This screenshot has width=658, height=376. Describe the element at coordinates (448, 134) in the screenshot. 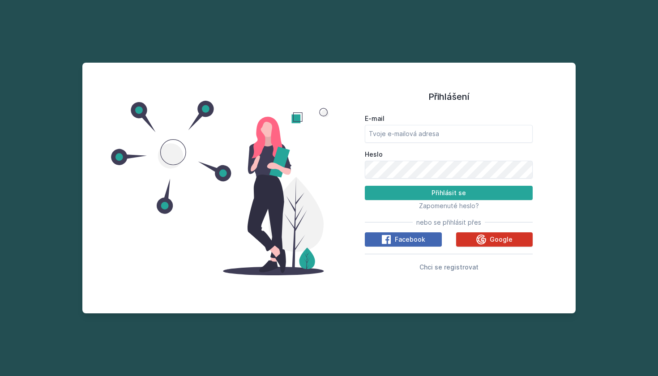

I see `input: Tvoje e-mailová adresa` at that location.